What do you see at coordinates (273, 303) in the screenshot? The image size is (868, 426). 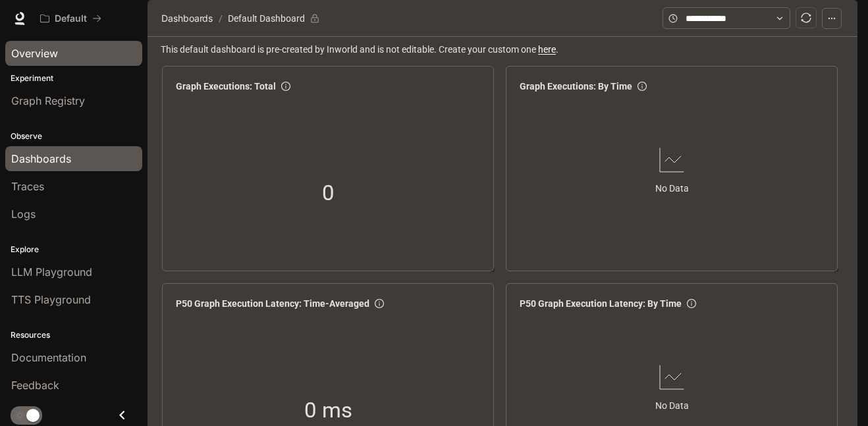 I see `span: P50 Graph Execution Latency: Time-Averaged` at bounding box center [273, 303].